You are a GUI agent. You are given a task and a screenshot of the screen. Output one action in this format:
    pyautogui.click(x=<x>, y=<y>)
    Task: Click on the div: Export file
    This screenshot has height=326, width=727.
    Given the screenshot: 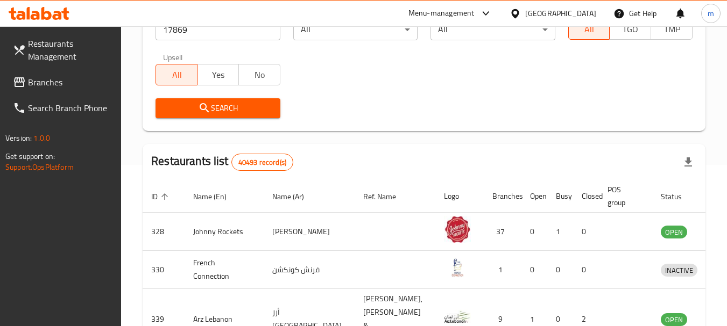 What is the action you would take?
    pyautogui.click(x=688, y=162)
    